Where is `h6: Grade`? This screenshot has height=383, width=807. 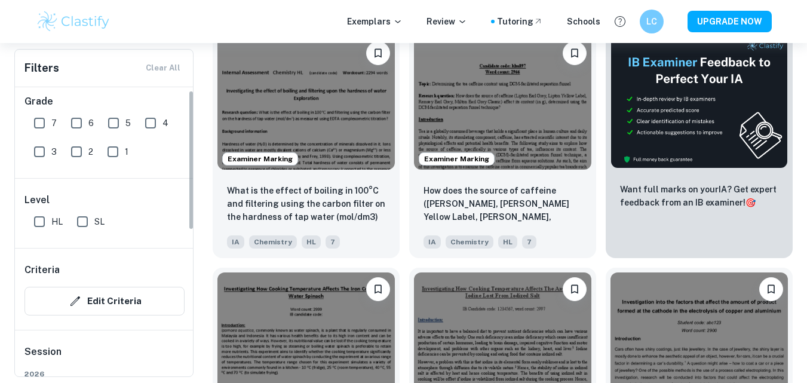
h6: Grade is located at coordinates (105, 102).